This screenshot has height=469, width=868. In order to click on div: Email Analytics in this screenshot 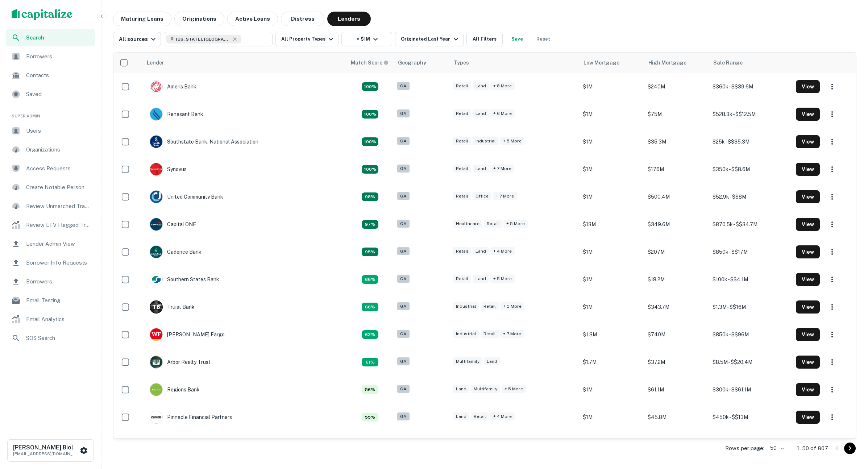, I will do `click(50, 320)`.